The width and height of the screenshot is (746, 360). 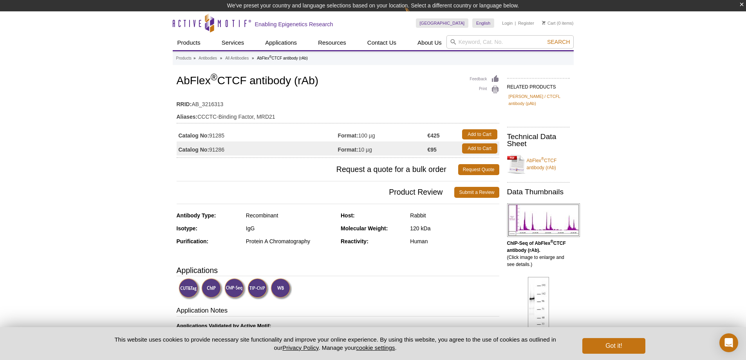 I want to click on strong: €425, so click(x=433, y=135).